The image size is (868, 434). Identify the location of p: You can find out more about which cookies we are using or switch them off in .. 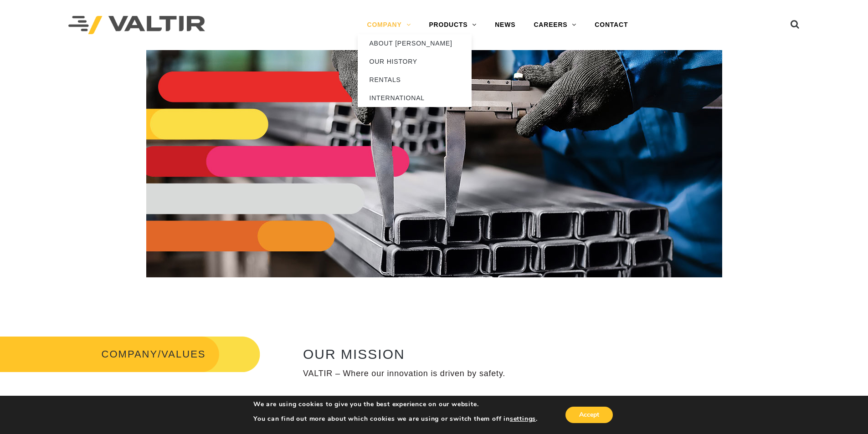
(395, 419).